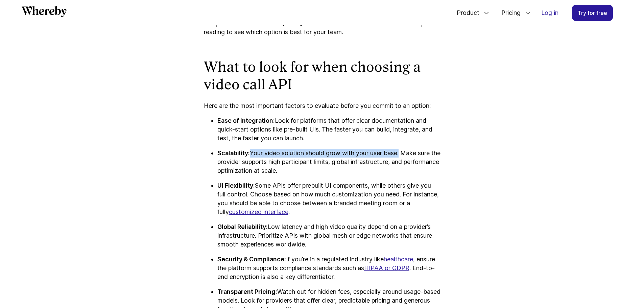 This screenshot has width=644, height=308. I want to click on p: Here are the most important factors to evaluate before you commit to an option:, so click(322, 106).